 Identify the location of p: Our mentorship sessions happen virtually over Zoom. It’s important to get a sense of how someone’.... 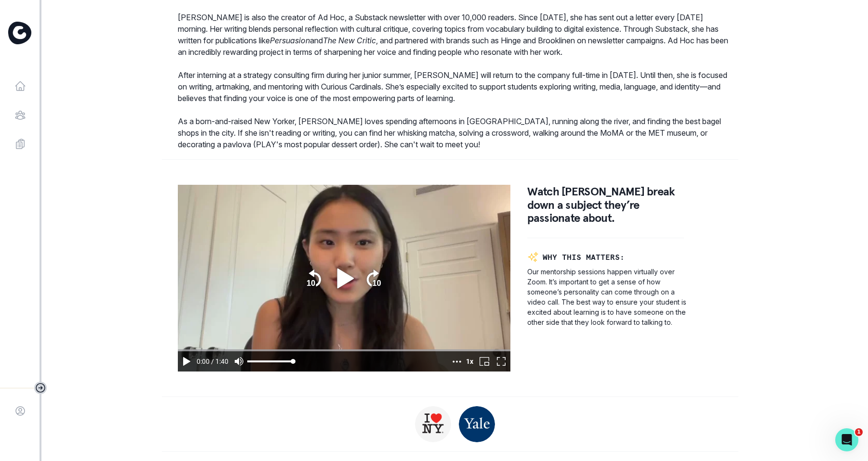
(610, 297).